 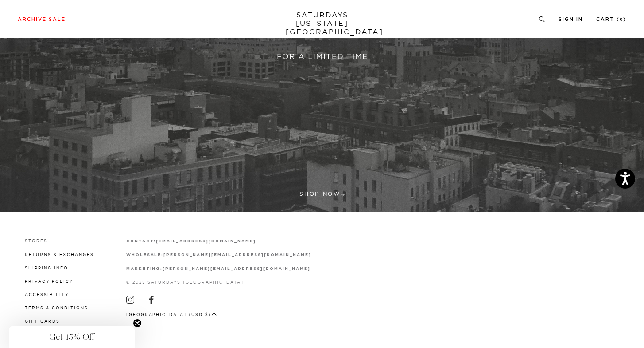 I want to click on a: Stores, so click(x=36, y=240).